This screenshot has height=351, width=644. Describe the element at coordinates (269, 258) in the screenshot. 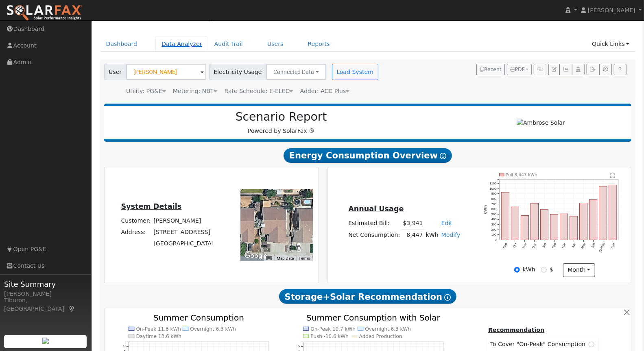

I see `button: Keyboard shortcuts` at that location.